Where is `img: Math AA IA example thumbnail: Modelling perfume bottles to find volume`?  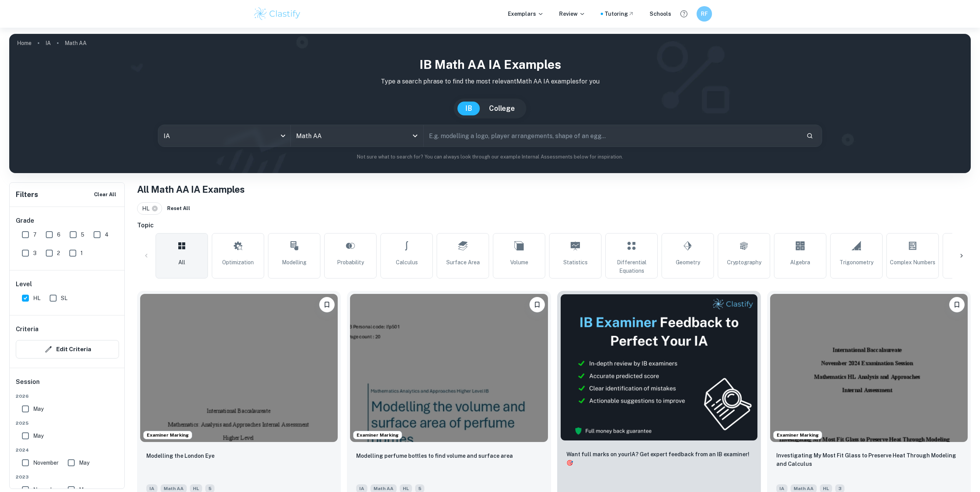 img: Math AA IA example thumbnail: Modelling perfume bottles to find volume is located at coordinates (449, 368).